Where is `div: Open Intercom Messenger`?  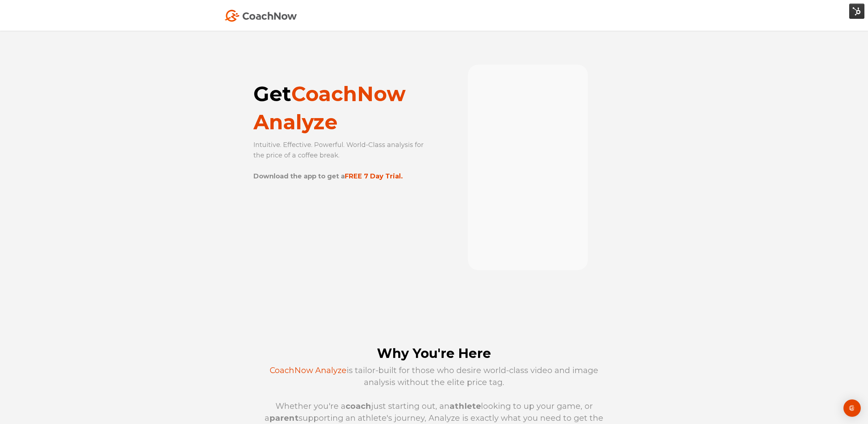
div: Open Intercom Messenger is located at coordinates (852, 408).